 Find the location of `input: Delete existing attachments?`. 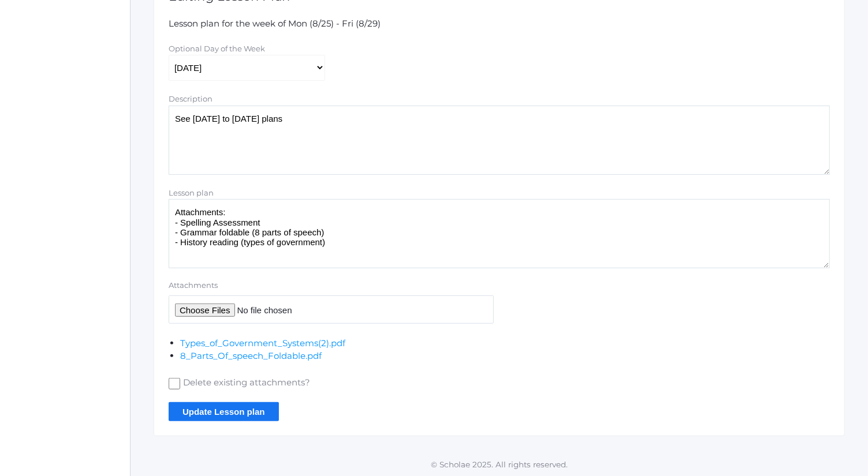

input: Delete existing attachments? is located at coordinates (175, 384).